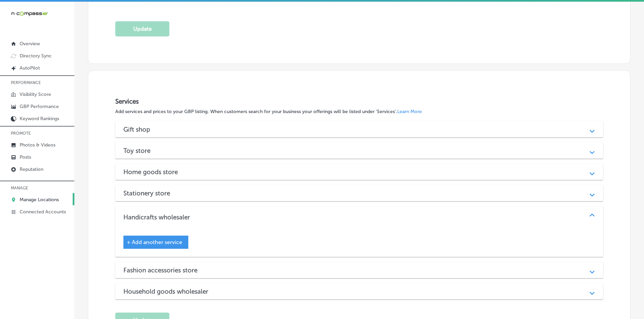  What do you see at coordinates (29, 14) in the screenshot?
I see `img: 660ab0bf-5cc7-4cb8-ba1c-48b5ae0f18e60NCTV_CLogo_TV_Black_-500x88.png` at bounding box center [29, 14].